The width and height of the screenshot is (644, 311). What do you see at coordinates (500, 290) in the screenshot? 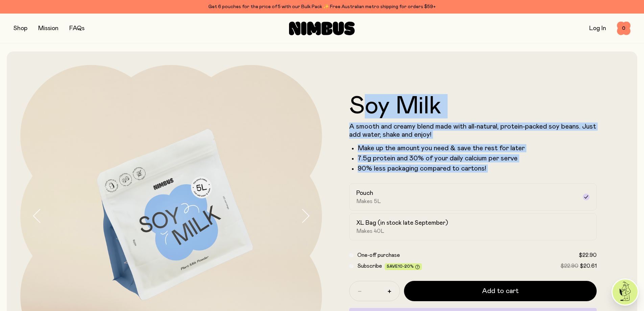
I see `button: Add to cart` at bounding box center [500, 290].